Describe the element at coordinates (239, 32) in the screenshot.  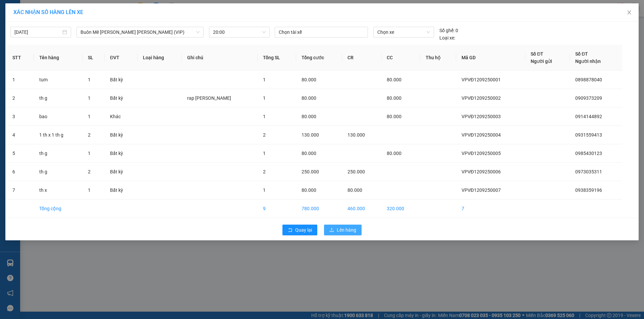
I see `span: 20:00` at that location.